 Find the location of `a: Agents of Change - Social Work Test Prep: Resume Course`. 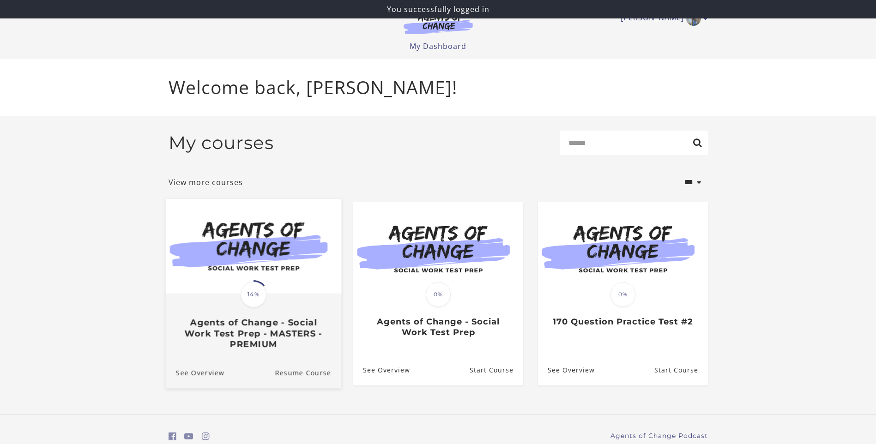

a: Agents of Change - Social Work Test Prep: Resume Course is located at coordinates (496, 370).